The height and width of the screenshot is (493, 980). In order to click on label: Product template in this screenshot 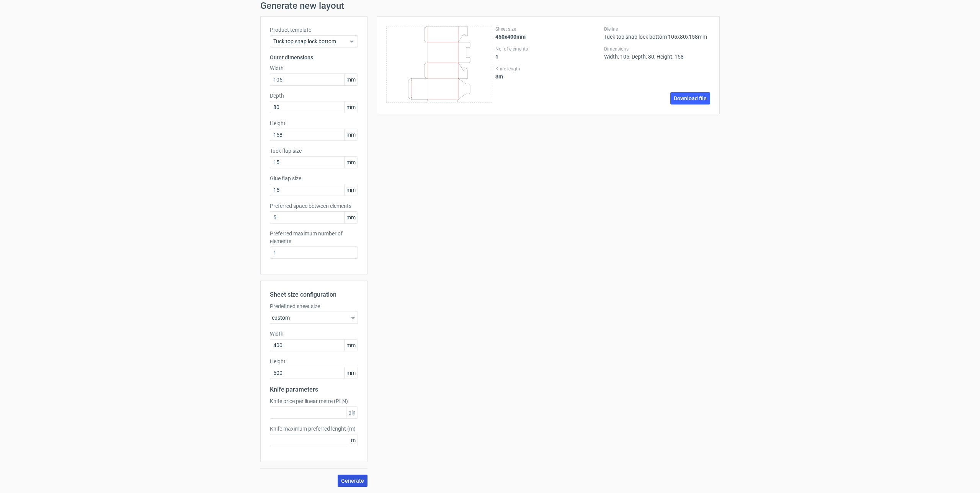, I will do `click(314, 30)`.